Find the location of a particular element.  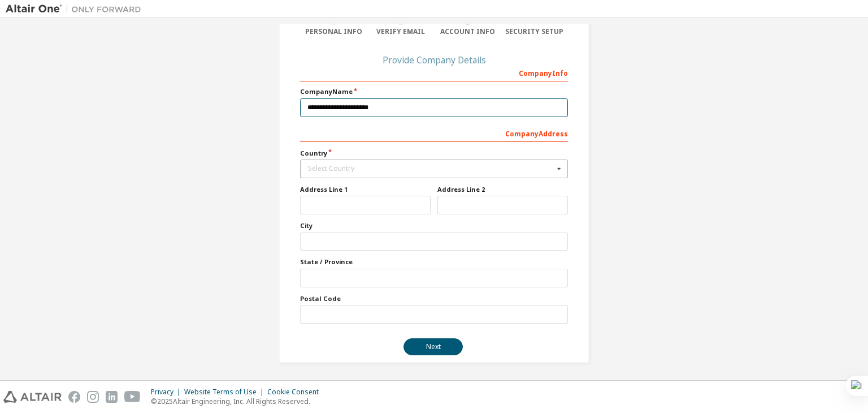

label: State / Province is located at coordinates (434, 262).